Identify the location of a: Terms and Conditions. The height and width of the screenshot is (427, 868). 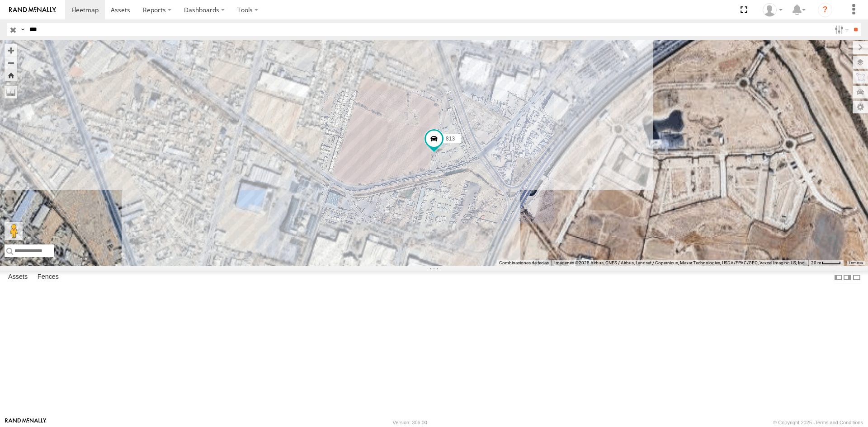
(839, 423).